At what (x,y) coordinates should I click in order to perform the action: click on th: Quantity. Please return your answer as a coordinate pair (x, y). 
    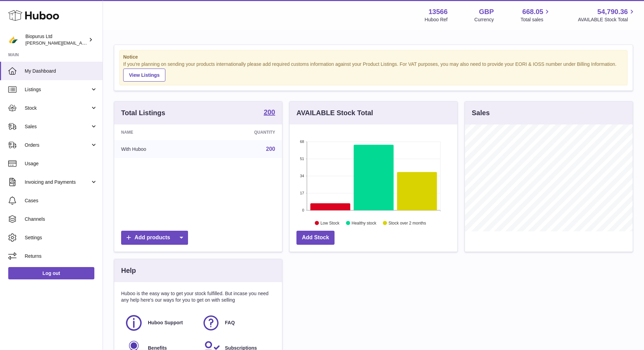
    Looking at the image, I should click on (242, 132).